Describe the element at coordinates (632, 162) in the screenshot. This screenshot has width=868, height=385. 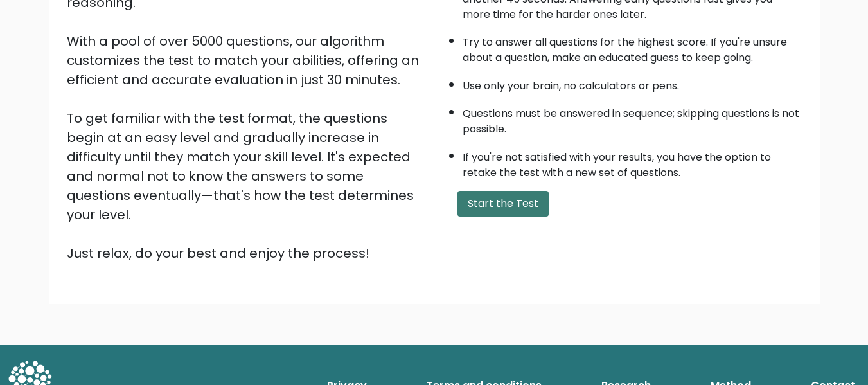
I see `li: If you're not satisfied with your results, you have the option to retake the test with a new set ...` at that location.